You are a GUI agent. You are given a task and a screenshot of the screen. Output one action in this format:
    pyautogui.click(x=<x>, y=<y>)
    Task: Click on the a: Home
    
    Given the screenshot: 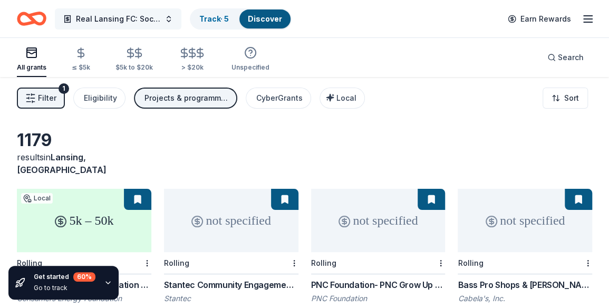 What is the action you would take?
    pyautogui.click(x=32, y=18)
    